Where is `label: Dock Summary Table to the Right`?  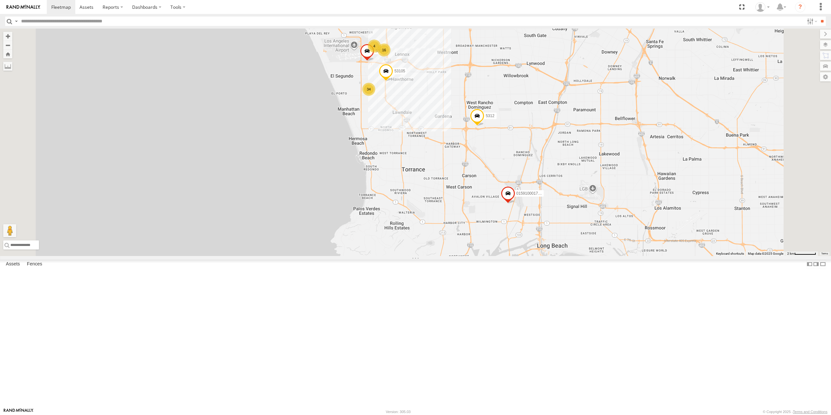
label: Dock Summary Table to the Right is located at coordinates (816, 264).